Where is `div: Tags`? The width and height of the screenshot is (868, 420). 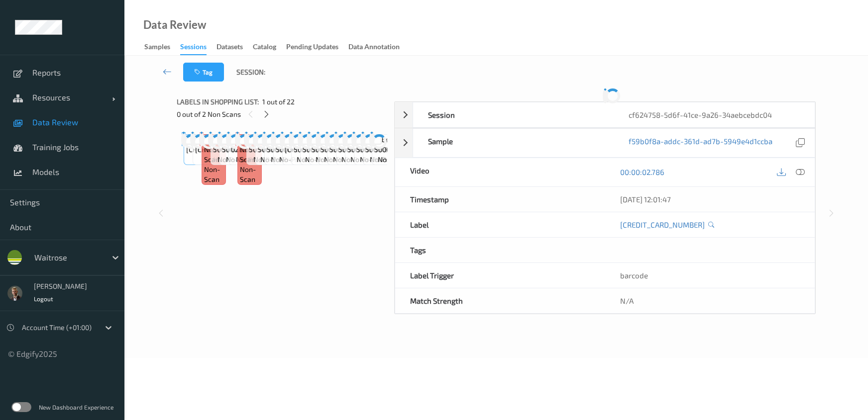 div: Tags is located at coordinates (499, 250).